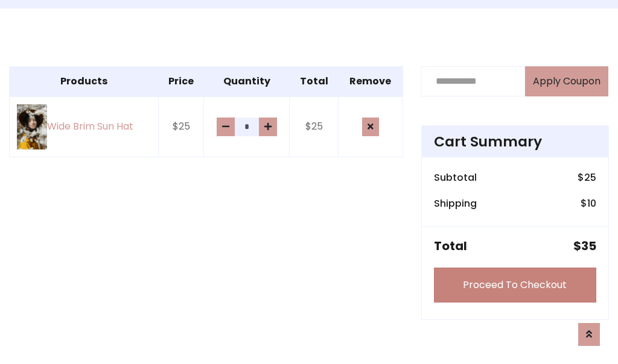 Image resolution: width=618 pixels, height=364 pixels. What do you see at coordinates (588, 246) in the screenshot?
I see `span: 35` at bounding box center [588, 246].